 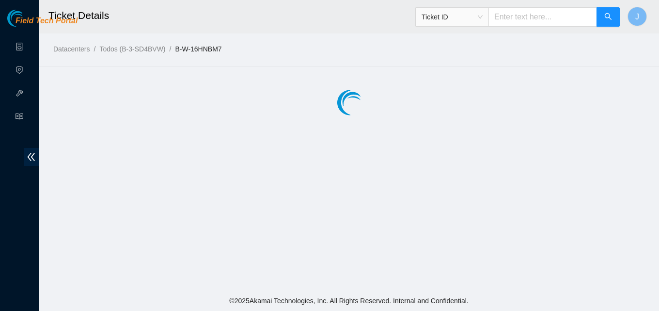 I want to click on a: B-W-16HNBM7, so click(x=198, y=49).